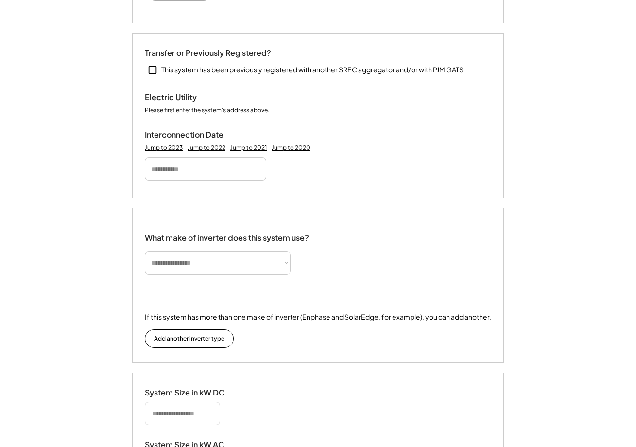 The height and width of the screenshot is (447, 636). What do you see at coordinates (207, 148) in the screenshot?
I see `div: Jump to 2022` at bounding box center [207, 148].